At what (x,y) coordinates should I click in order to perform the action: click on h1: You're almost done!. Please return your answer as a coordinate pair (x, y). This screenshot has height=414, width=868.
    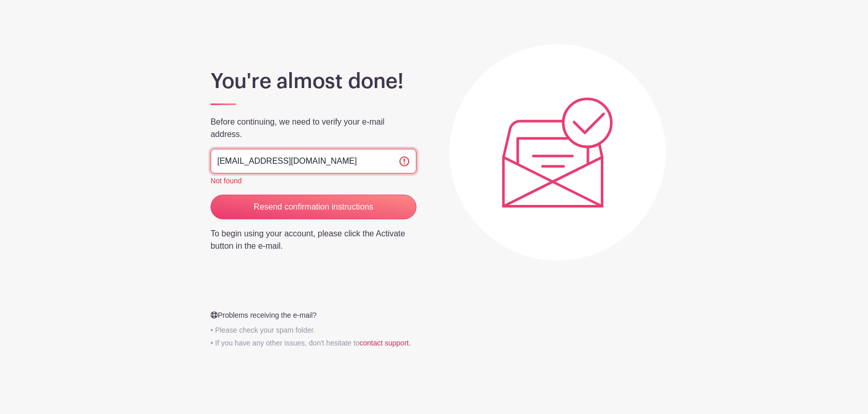
    Looking at the image, I should click on (314, 82).